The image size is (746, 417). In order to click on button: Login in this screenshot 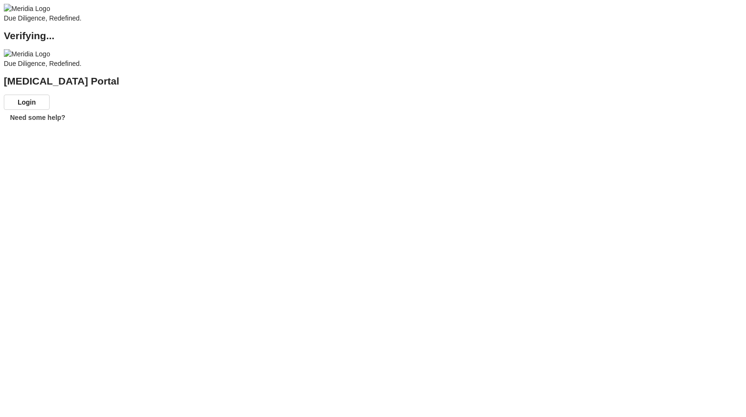, I will do `click(27, 102)`.